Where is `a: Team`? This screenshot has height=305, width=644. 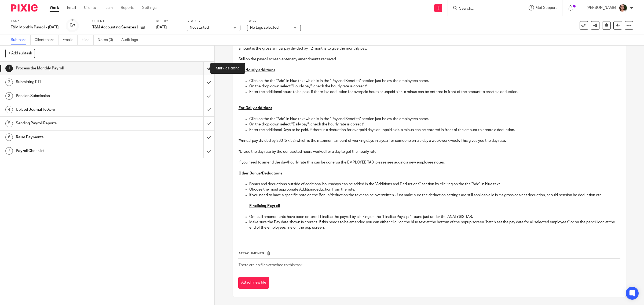 a: Team is located at coordinates (108, 8).